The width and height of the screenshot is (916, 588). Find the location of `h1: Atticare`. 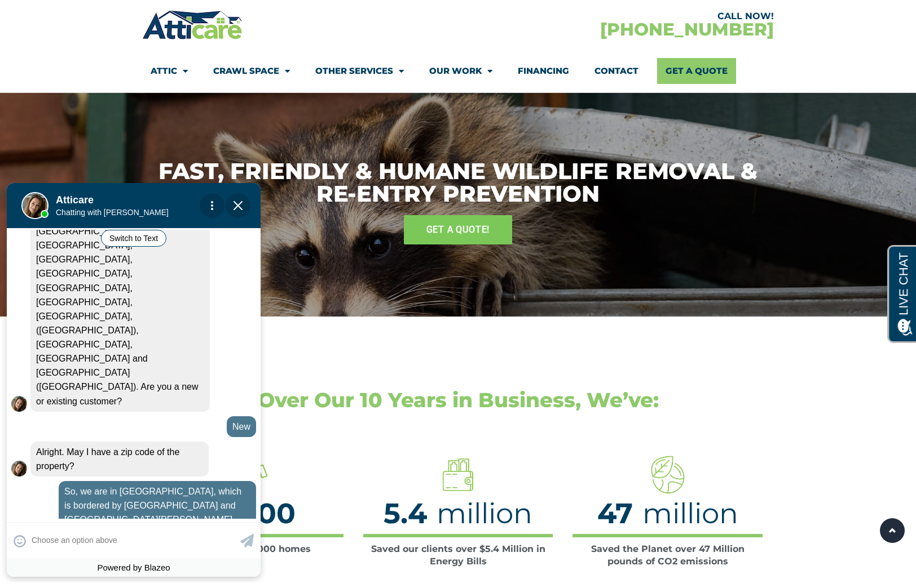

h1: Atticare is located at coordinates (125, 17).